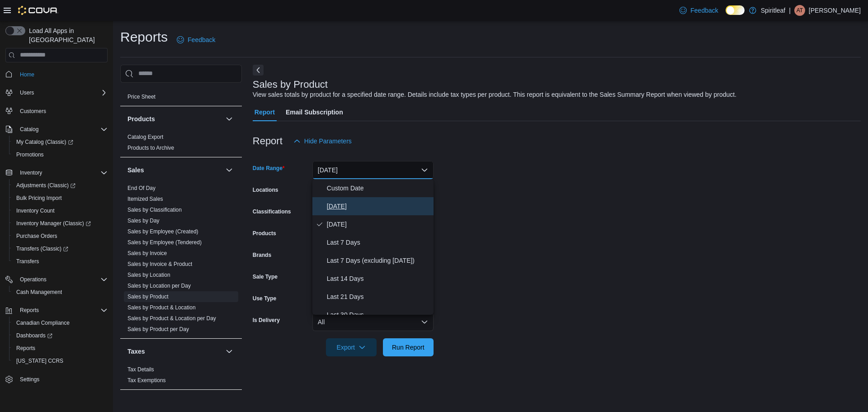 This screenshot has width=868, height=412. Describe the element at coordinates (704, 10) in the screenshot. I see `span: Feedback` at that location.